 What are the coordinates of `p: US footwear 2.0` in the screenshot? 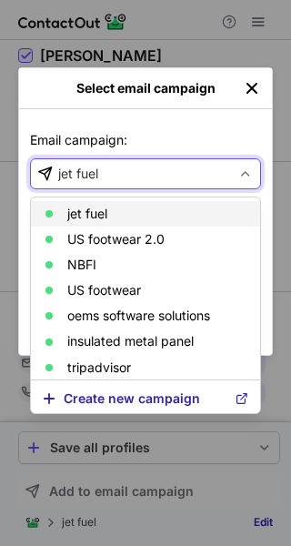 It's located at (116, 240).